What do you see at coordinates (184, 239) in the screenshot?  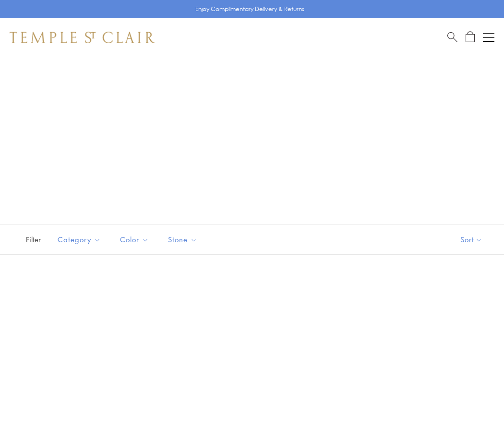 I see `span: Stone` at bounding box center [184, 239].